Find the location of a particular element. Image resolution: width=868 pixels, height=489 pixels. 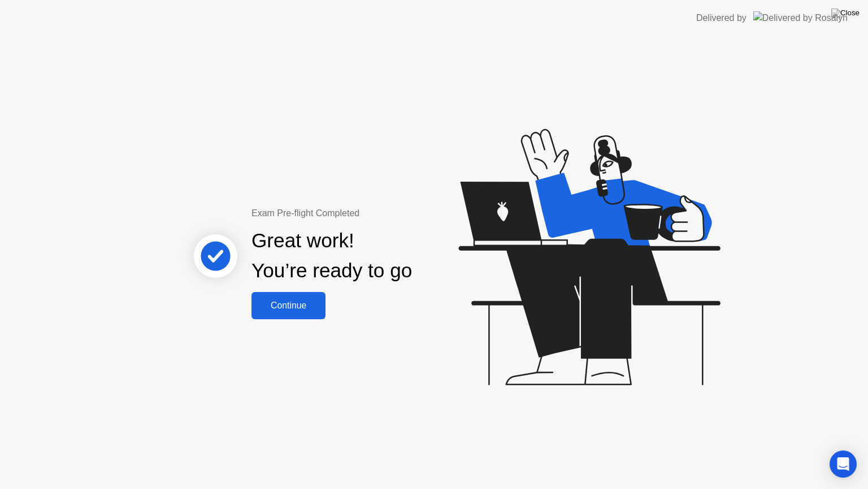

img: Close is located at coordinates (846, 13).